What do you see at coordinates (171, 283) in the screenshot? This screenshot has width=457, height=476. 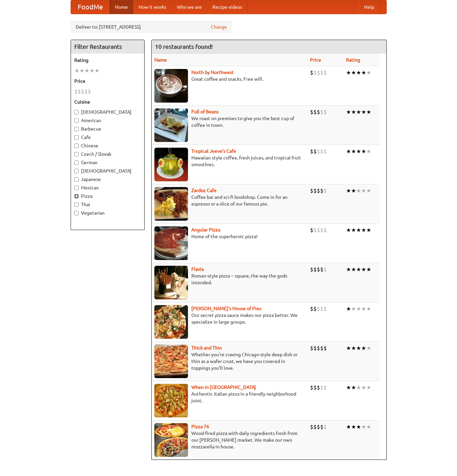 I see `img: flavia.jpg` at bounding box center [171, 283].